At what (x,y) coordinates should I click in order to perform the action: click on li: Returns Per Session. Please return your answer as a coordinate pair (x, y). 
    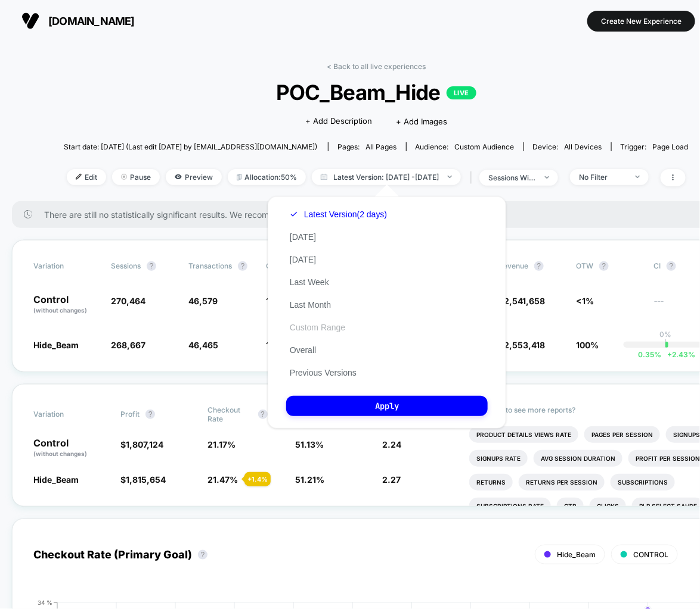
    Looking at the image, I should click on (561, 482).